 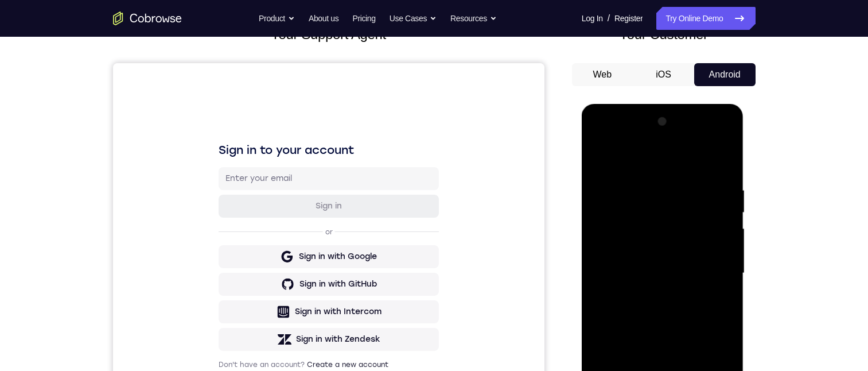 I want to click on a: About us, so click(x=323, y=18).